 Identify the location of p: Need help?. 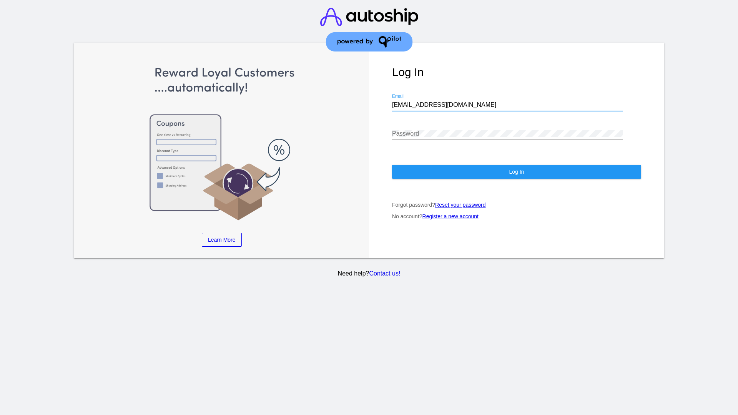
(369, 274).